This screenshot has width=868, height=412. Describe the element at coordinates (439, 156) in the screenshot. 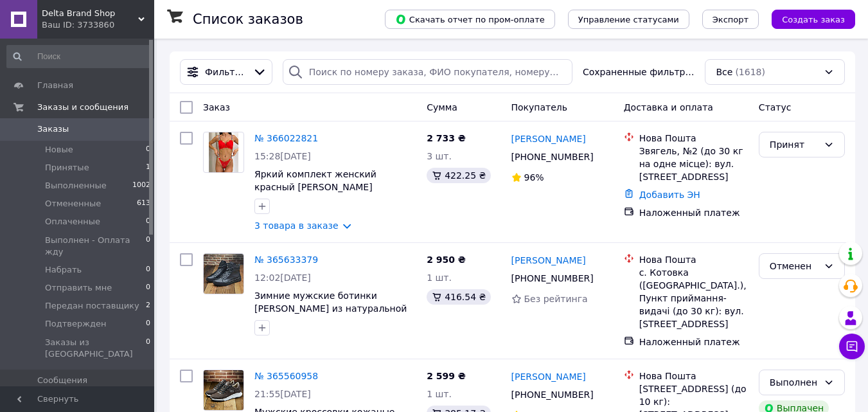

I see `span: 3 шт.` at that location.